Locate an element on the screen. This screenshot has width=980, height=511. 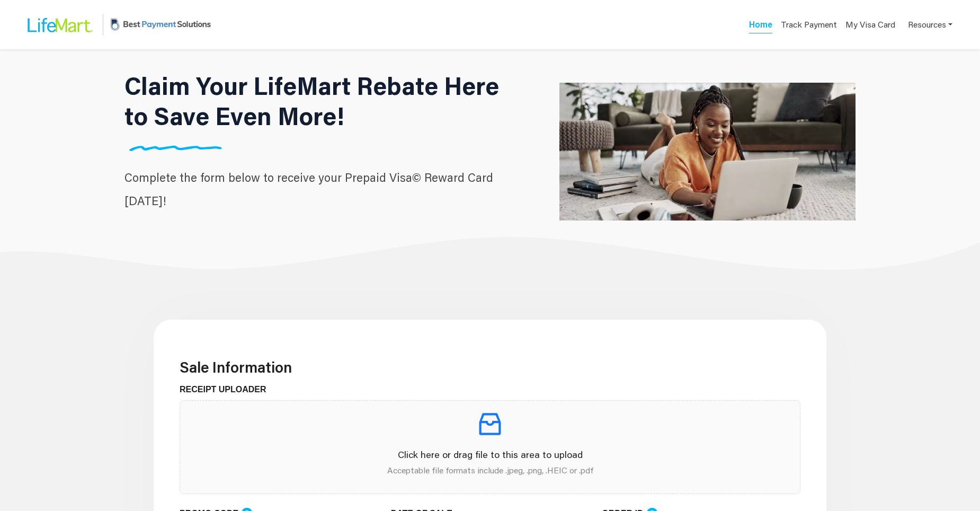
img: LifeMart Logo is located at coordinates (59, 25).